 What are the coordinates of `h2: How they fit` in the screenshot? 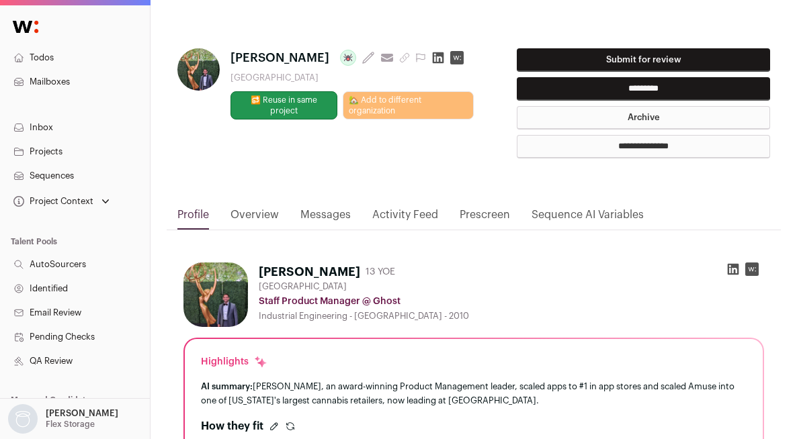 It's located at (232, 426).